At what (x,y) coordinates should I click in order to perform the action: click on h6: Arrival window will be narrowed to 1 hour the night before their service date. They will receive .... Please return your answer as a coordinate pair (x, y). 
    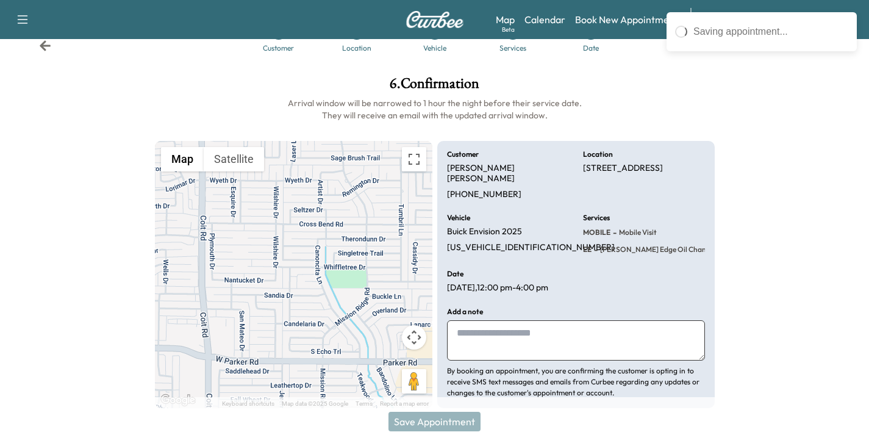
    Looking at the image, I should click on (435, 109).